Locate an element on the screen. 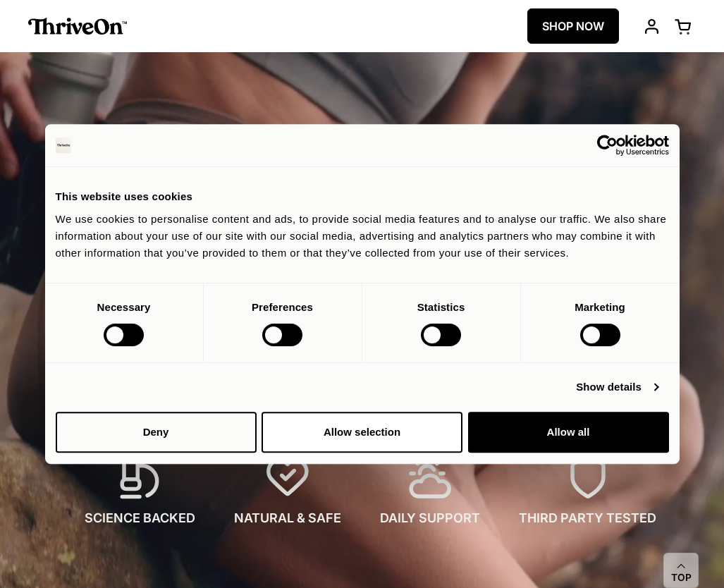 Image resolution: width=724 pixels, height=588 pixels. a: SHOP NOW is located at coordinates (573, 26).